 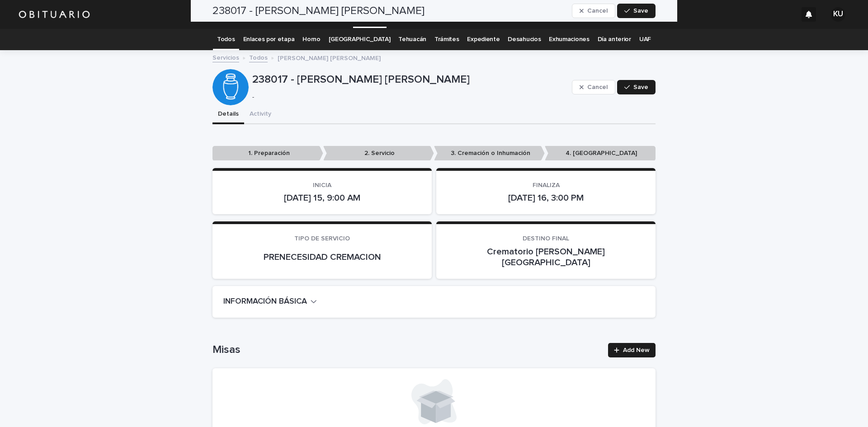 What do you see at coordinates (226, 57) in the screenshot?
I see `a: Servicios` at bounding box center [226, 57].